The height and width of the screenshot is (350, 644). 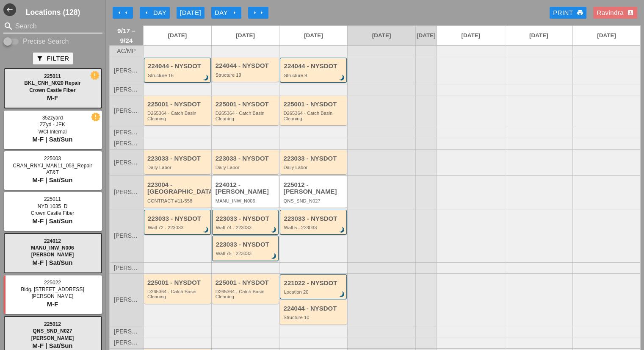 What do you see at coordinates (53, 26) in the screenshot?
I see `input: Search` at bounding box center [53, 26].